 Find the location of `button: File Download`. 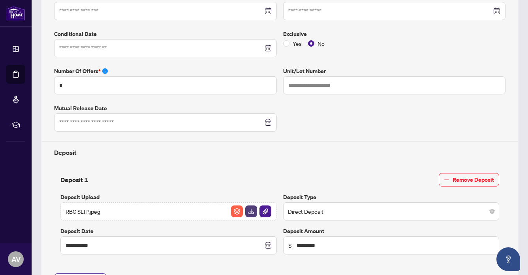

button: File Download is located at coordinates (251, 211).